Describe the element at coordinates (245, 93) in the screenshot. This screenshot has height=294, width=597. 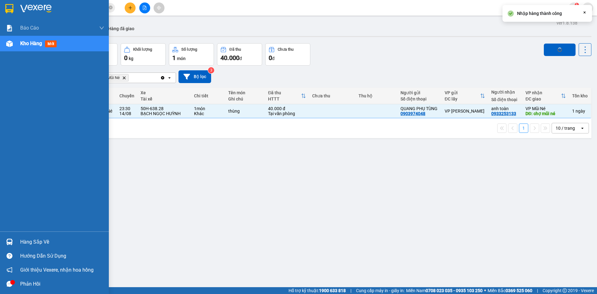
I see `div: Tên món` at that location.